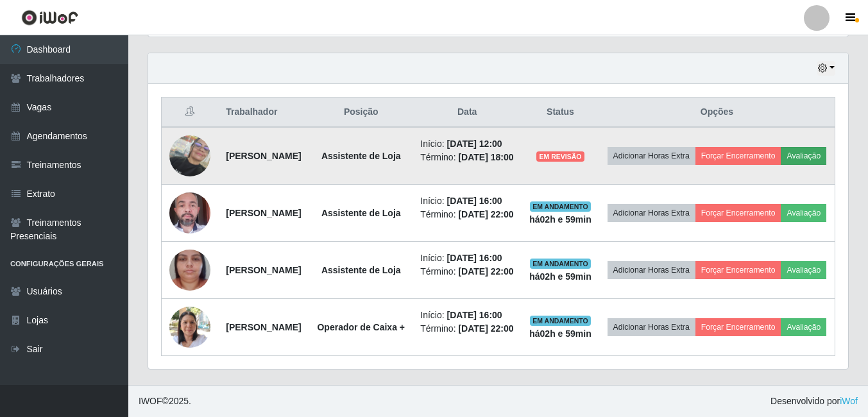 The image size is (868, 417). What do you see at coordinates (361, 112) in the screenshot?
I see `th: Posição` at bounding box center [361, 112].